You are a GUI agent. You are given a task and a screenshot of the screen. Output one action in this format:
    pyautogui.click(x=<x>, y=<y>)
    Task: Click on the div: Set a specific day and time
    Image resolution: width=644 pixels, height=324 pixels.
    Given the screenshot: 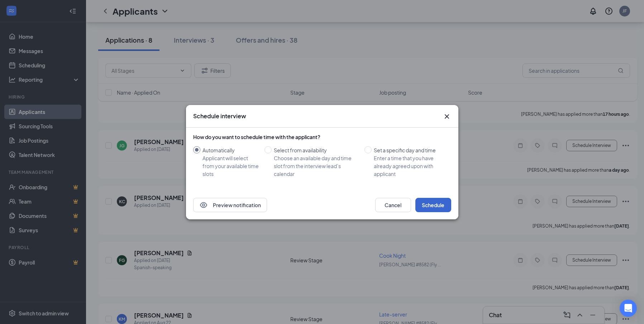 What is the action you would take?
    pyautogui.click(x=410, y=150)
    